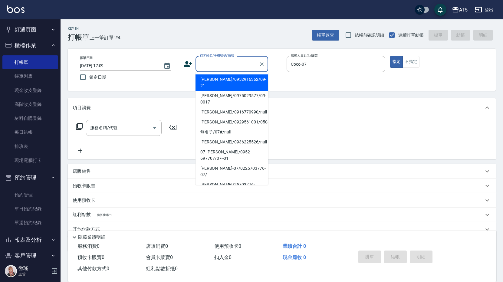  What do you see at coordinates (441, 10) in the screenshot?
I see `button: save` at bounding box center [441, 10].